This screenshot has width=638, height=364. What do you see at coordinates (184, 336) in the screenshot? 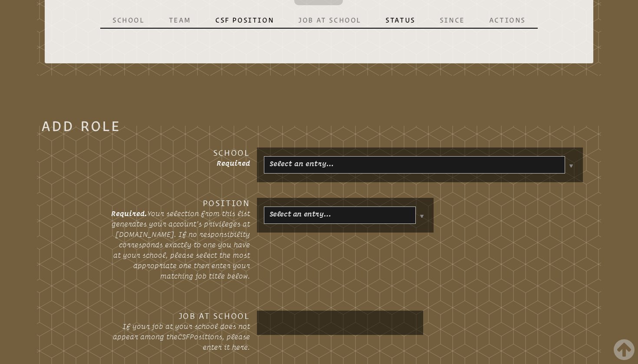
I see `span: CSF` at bounding box center [184, 336].